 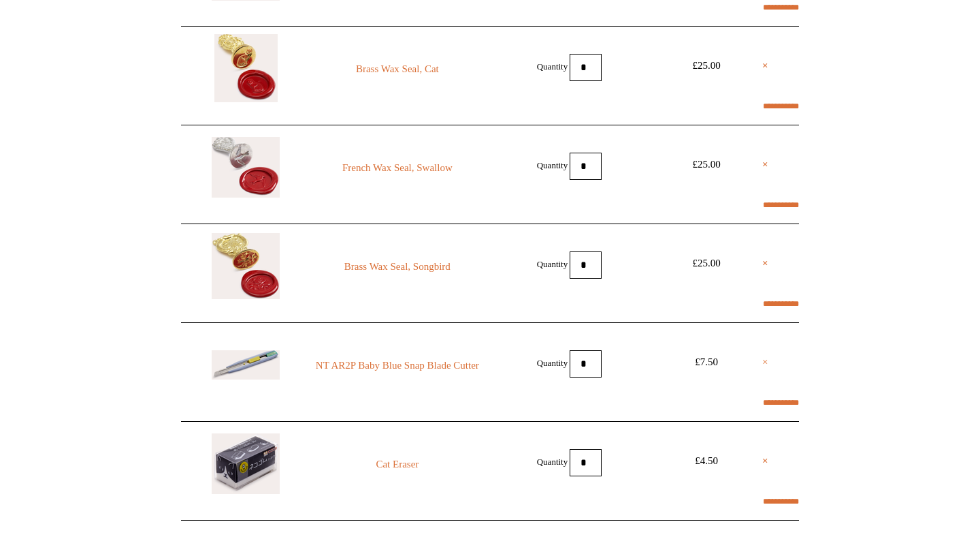 What do you see at coordinates (397, 464) in the screenshot?
I see `a: Cat Eraser` at bounding box center [397, 464].